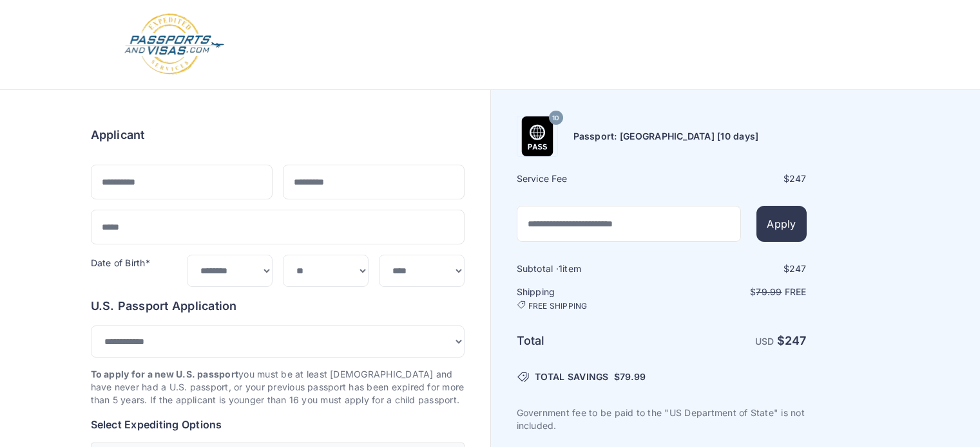  Describe the element at coordinates (781, 224) in the screenshot. I see `button: Apply` at that location.